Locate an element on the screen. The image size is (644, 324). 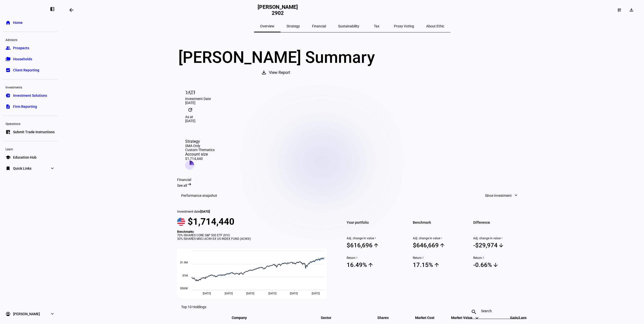
sup: 1 is located at coordinates (375, 238).